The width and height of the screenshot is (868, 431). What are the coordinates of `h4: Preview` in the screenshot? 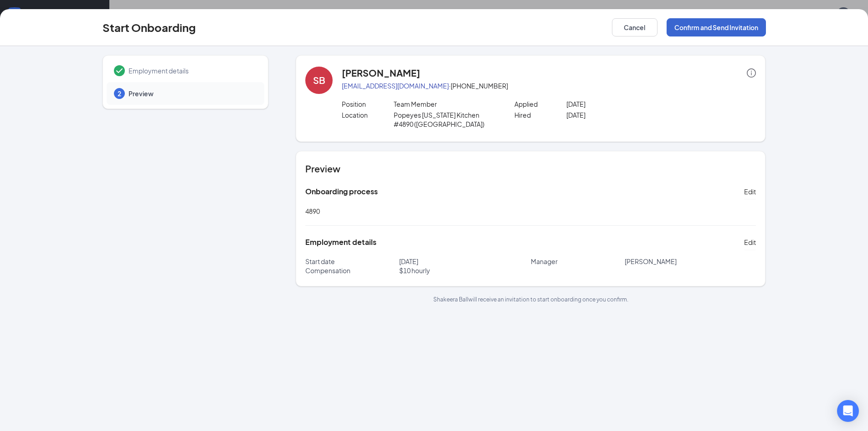 It's located at (530, 169).